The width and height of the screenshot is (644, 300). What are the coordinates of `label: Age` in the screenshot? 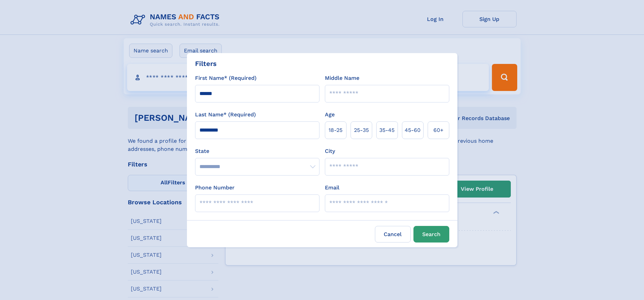 It's located at (330, 115).